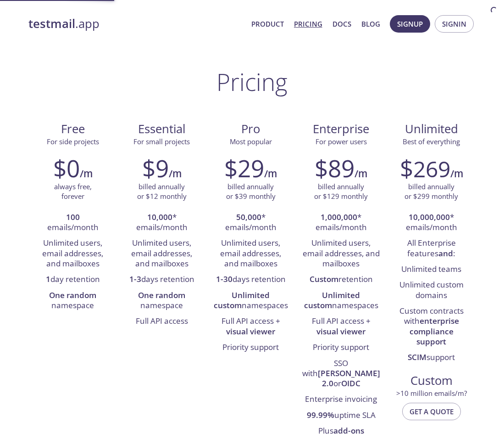 This screenshot has height=434, width=504. What do you see at coordinates (73, 223) in the screenshot?
I see `li: emails/month` at bounding box center [73, 223].